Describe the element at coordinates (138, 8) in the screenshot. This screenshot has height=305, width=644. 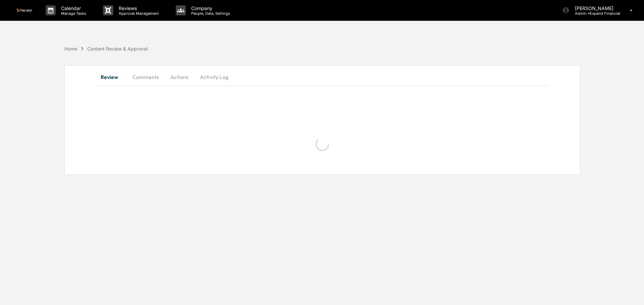
I see `p: Reviews` at that location.